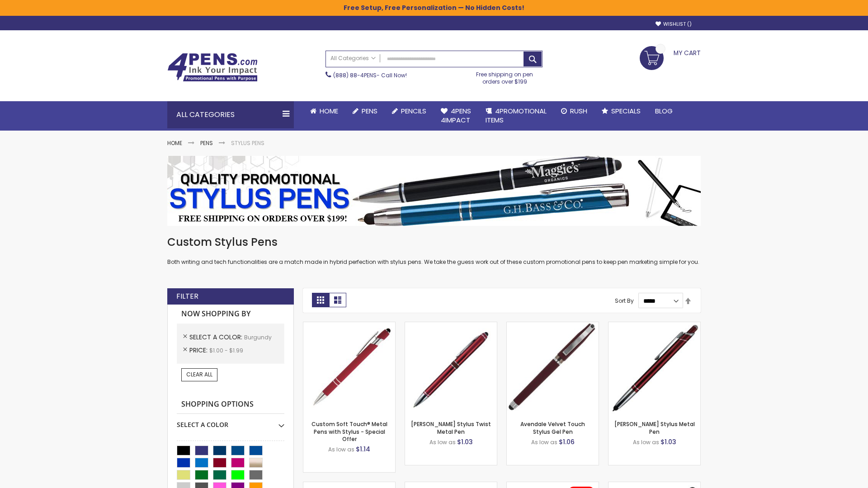  What do you see at coordinates (455, 116) in the screenshot?
I see `a: 4Pens4impact` at bounding box center [455, 116].